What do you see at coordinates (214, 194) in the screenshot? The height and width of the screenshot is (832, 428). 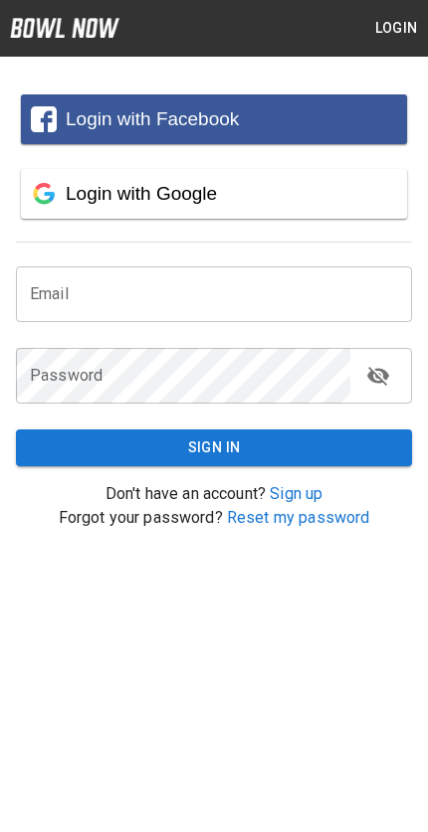 I see `button: Login with Google` at bounding box center [214, 194].